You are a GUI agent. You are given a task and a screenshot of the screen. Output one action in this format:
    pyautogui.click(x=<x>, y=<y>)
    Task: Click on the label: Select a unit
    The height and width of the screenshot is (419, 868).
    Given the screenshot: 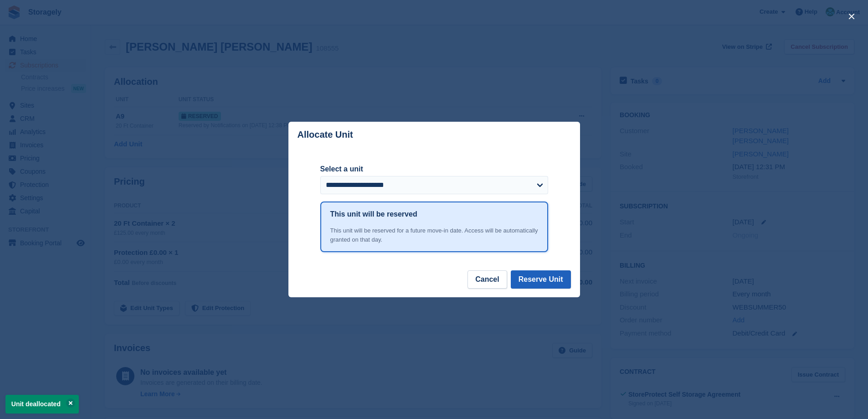 What is the action you would take?
    pyautogui.click(x=434, y=169)
    